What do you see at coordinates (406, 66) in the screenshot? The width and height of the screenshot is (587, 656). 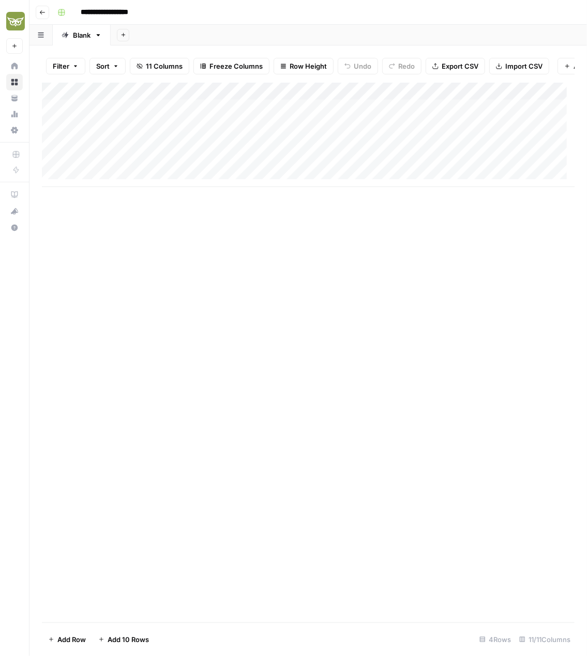 I see `span: Redo` at bounding box center [406, 66].